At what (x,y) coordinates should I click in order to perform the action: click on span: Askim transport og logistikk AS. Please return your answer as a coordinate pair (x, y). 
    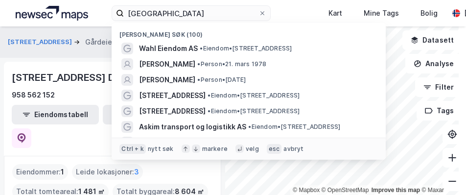
    Looking at the image, I should click on (192, 127).